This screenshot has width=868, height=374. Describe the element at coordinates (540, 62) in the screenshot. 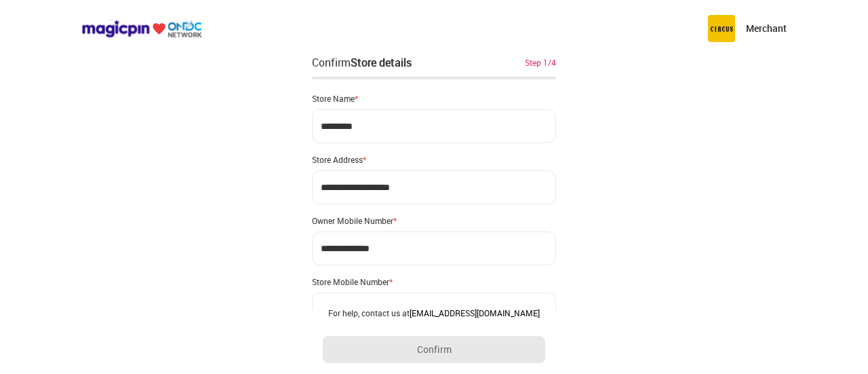

I see `div: Step 1/4` at that location.